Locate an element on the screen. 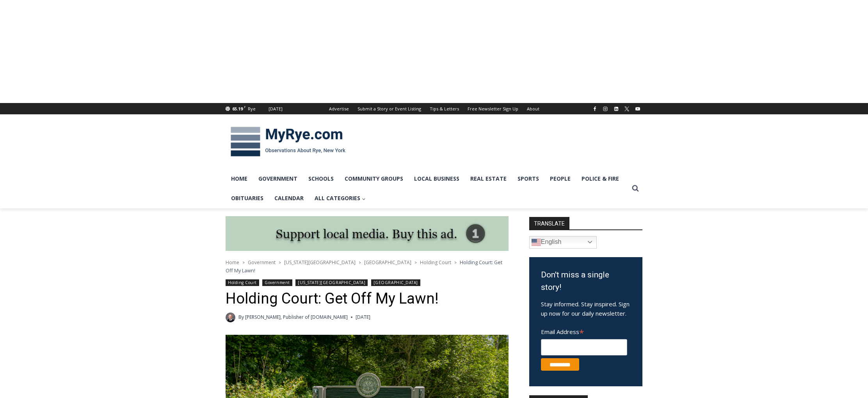 The image size is (868, 398). label: Email Address is located at coordinates (584, 331).